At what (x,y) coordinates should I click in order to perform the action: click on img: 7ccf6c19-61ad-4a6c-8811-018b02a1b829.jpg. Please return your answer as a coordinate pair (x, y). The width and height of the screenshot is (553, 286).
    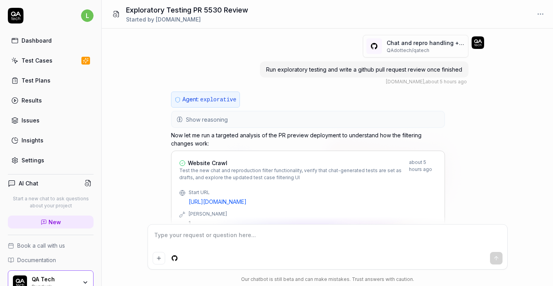
    Looking at the image, I should click on (478, 43).